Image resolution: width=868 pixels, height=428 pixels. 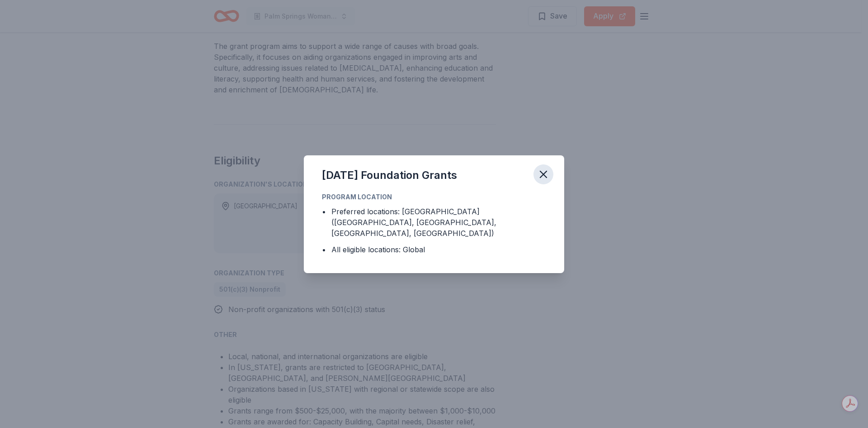 What do you see at coordinates (378, 249) in the screenshot?
I see `div: All eligible locations: Global` at bounding box center [378, 249].